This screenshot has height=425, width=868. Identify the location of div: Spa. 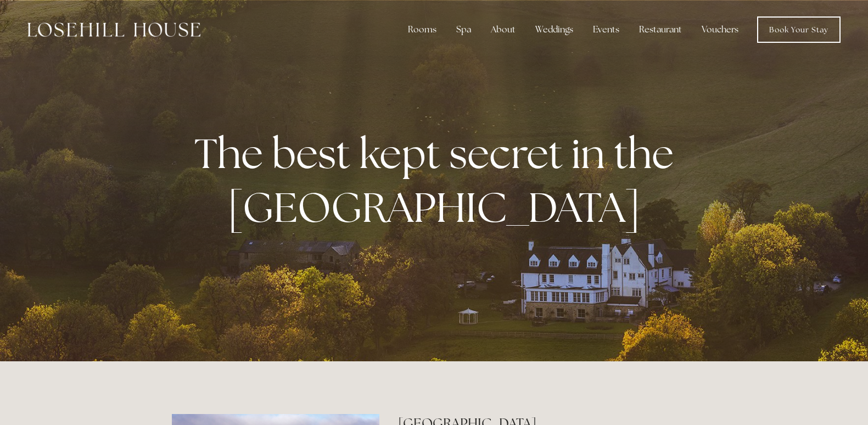
(463, 30).